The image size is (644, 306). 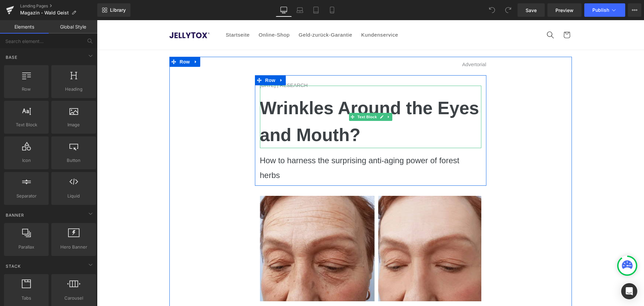 I want to click on b: Wrinkles Around the Eyes and Mouth?, so click(x=273, y=101).